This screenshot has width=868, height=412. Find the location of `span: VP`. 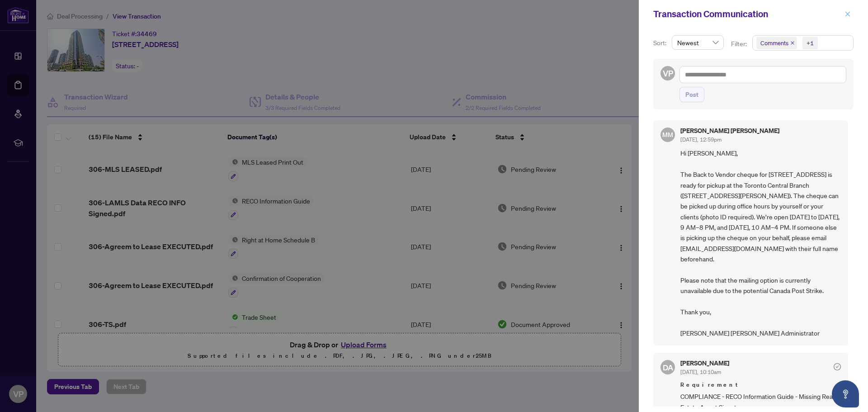

span: VP is located at coordinates (667, 74).